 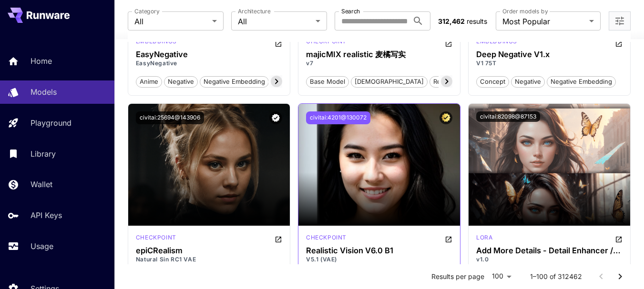 I want to click on p: Models, so click(x=43, y=92).